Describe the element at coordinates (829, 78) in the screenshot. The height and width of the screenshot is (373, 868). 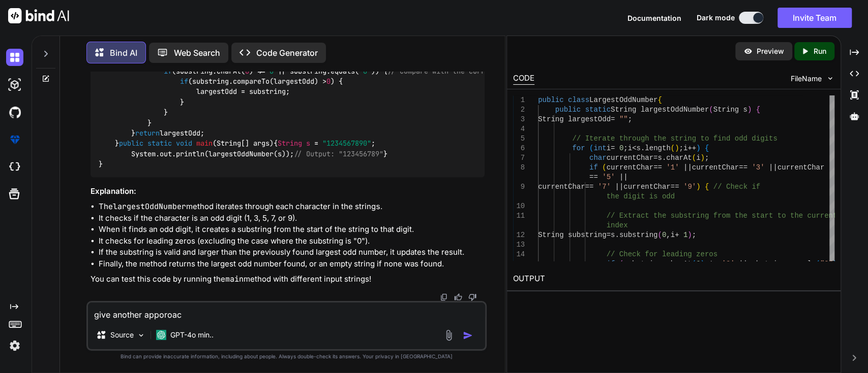
I see `img: chevron down` at that location.